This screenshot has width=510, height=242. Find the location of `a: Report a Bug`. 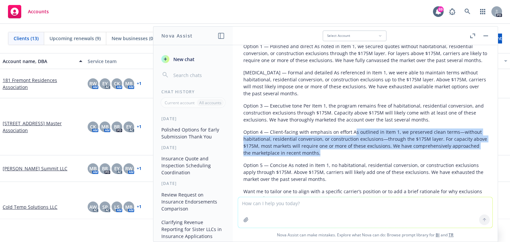

a: Report a Bug is located at coordinates (452, 12).